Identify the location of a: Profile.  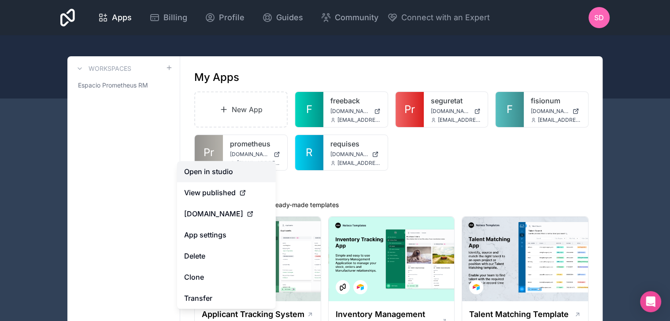
(225, 18).